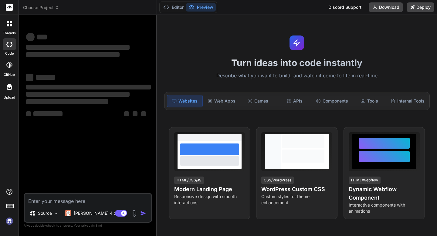  I want to click on p: Custom styles for theme enhancement, so click(297, 200).